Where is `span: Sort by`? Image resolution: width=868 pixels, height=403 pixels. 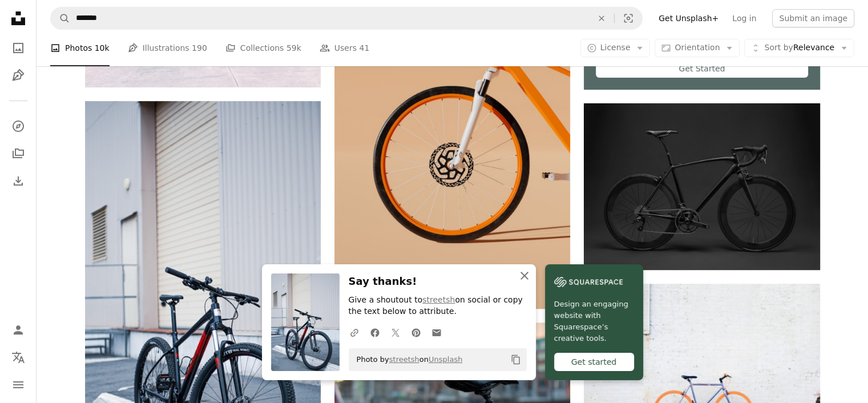 span: Sort by is located at coordinates (778, 48).